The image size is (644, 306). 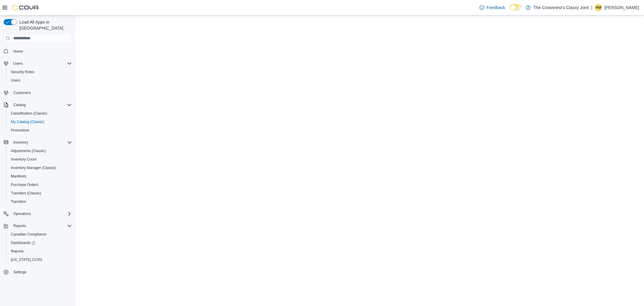 What do you see at coordinates (28, 151) in the screenshot?
I see `a: Adjustments (Classic)` at bounding box center [28, 151].